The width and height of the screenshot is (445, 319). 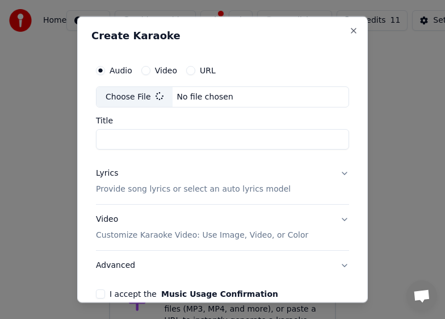 What do you see at coordinates (223, 120) in the screenshot?
I see `label: Title` at bounding box center [223, 120].